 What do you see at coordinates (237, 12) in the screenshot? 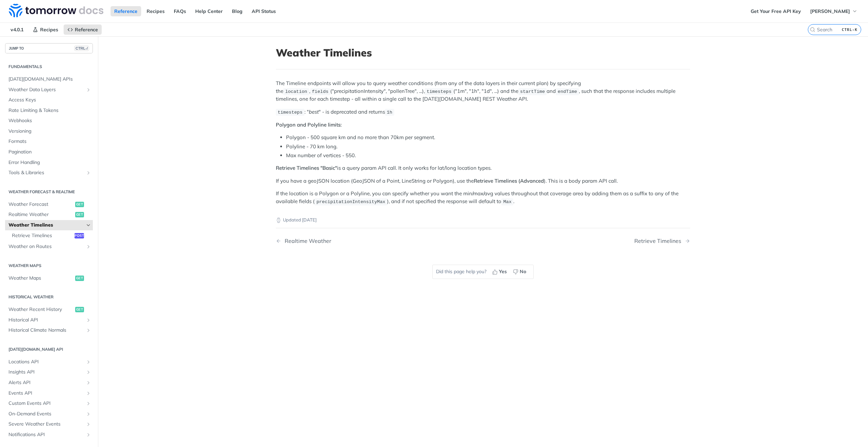
I see `a: Blog` at bounding box center [237, 12].